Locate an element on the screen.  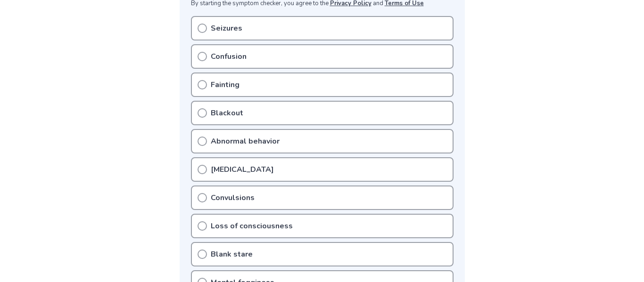
p: Abnormal behavior is located at coordinates (245, 141).